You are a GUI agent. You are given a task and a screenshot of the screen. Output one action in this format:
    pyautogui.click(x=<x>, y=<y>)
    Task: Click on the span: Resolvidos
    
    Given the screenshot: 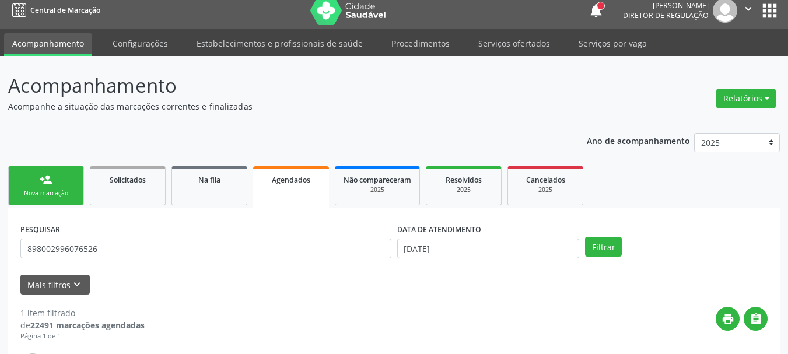 What is the action you would take?
    pyautogui.click(x=464, y=180)
    